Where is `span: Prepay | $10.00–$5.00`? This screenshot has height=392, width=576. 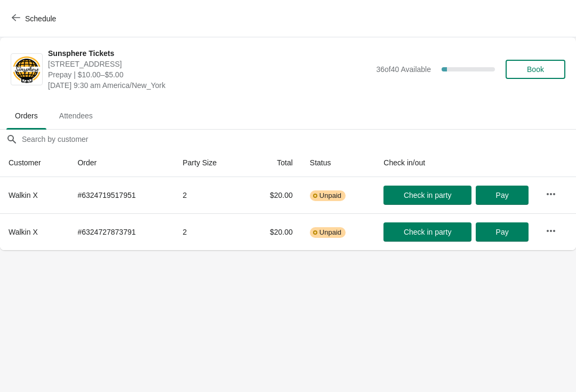
span: Prepay | $10.00–$5.00 is located at coordinates (209, 75).